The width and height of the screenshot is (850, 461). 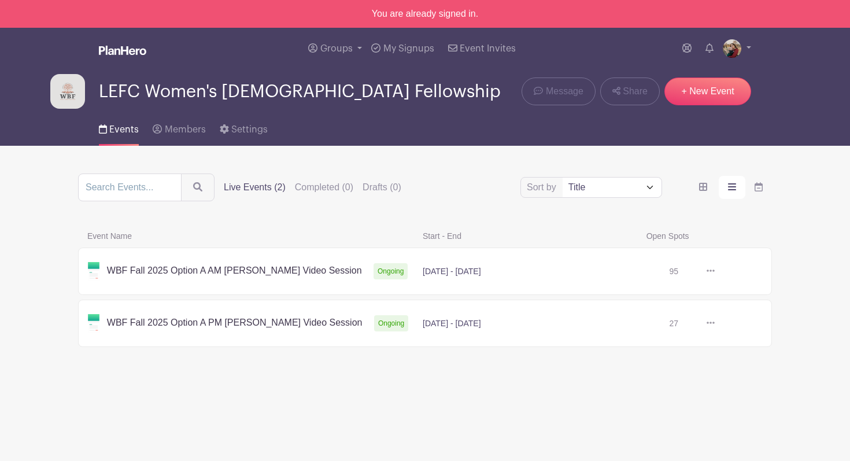 What do you see at coordinates (118, 127) in the screenshot?
I see `a: Events` at bounding box center [118, 127].